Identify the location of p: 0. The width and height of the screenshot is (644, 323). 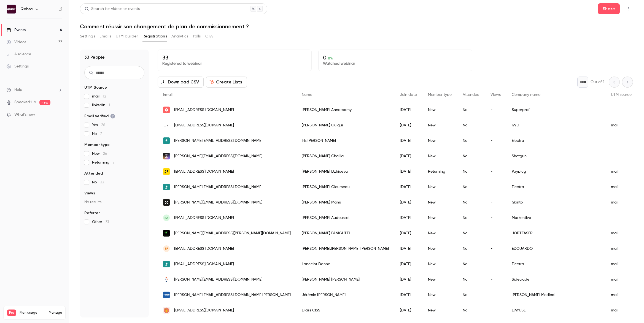
(395, 58).